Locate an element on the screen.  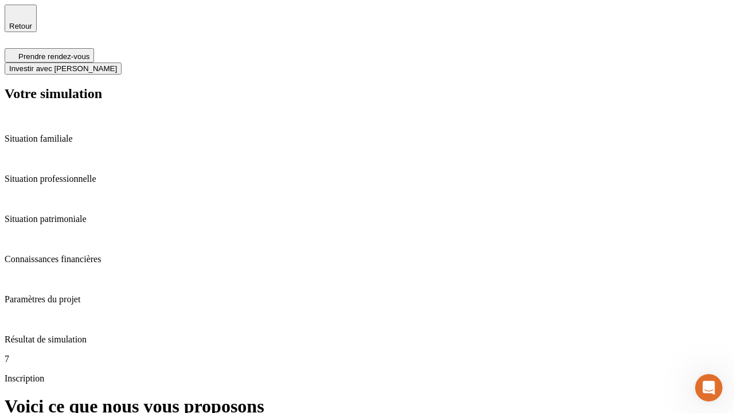
button: Retour is located at coordinates (21, 18).